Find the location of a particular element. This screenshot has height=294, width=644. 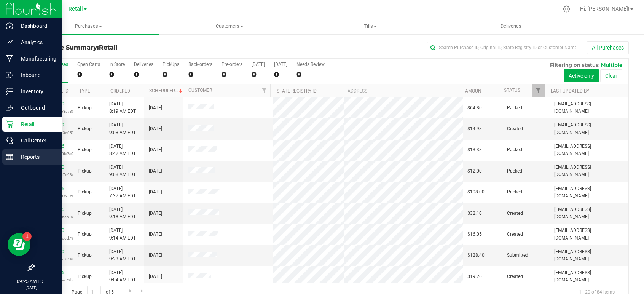

p: (9508f264e39791c0) is located at coordinates (53, 196).